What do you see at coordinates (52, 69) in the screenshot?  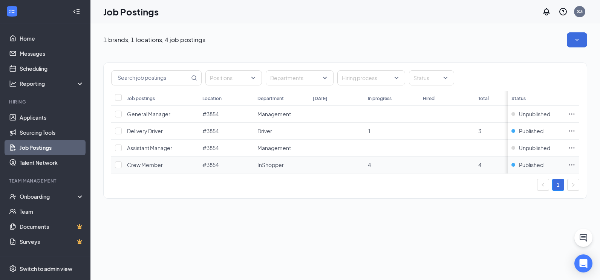 I see `a: Scheduling` at bounding box center [52, 69].